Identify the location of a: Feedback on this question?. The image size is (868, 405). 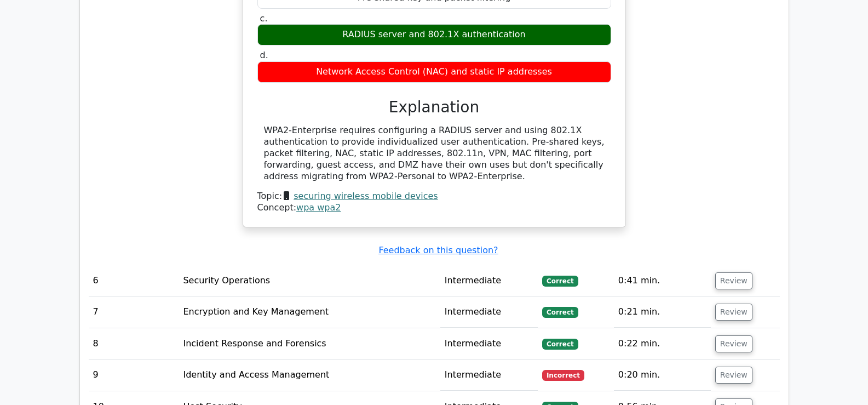
(438, 250).